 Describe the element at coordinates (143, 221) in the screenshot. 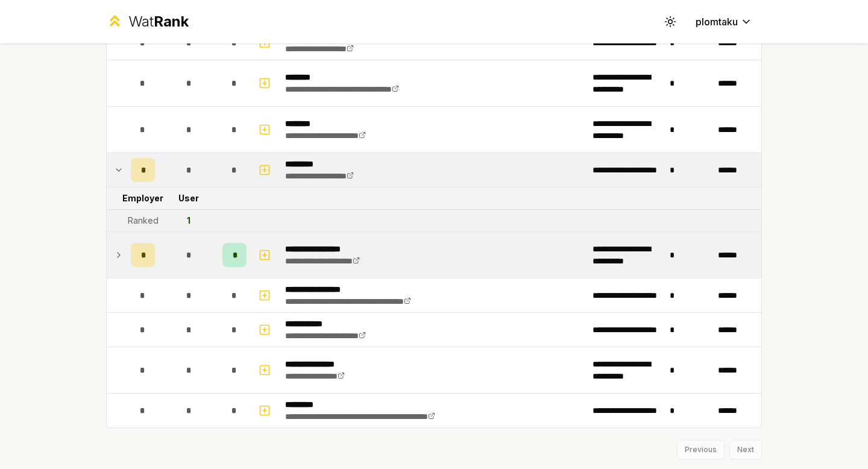

I see `div: Ranked` at that location.